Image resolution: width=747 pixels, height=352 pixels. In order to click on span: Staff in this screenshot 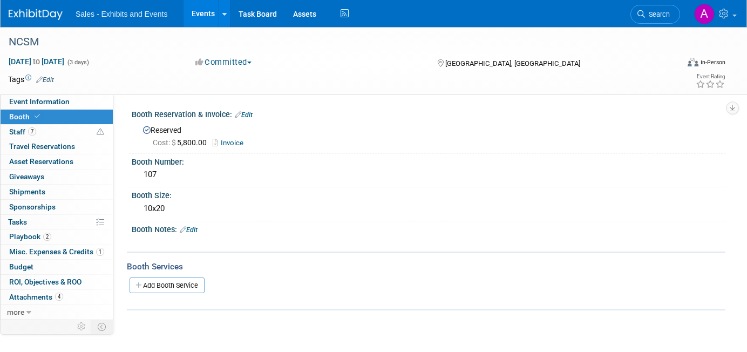, I will do `click(23, 132)`.